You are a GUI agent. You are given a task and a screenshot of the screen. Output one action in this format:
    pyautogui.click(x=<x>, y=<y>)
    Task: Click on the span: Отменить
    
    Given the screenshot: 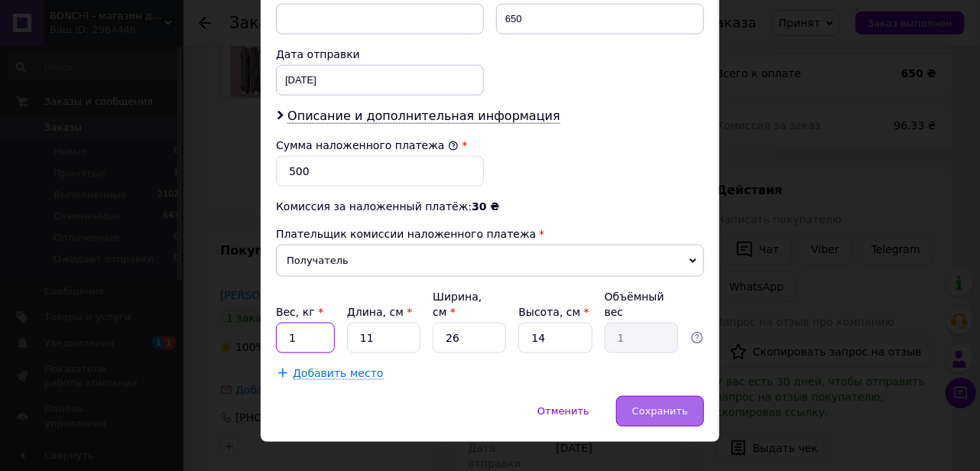 What is the action you would take?
    pyautogui.click(x=563, y=410)
    